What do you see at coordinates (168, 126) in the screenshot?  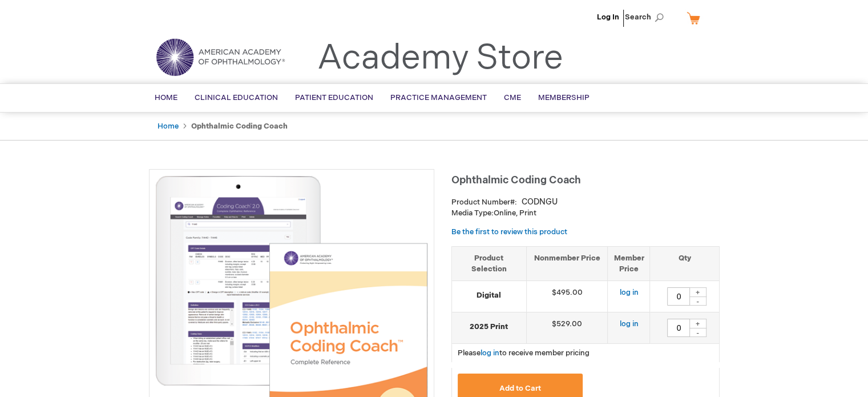 I see `a: Home` at bounding box center [168, 126].